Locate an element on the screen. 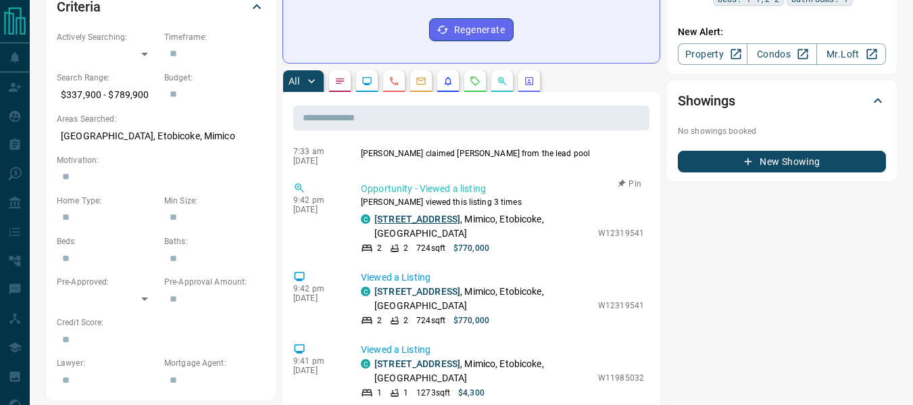 Image resolution: width=913 pixels, height=405 pixels. p: W11985032 is located at coordinates (621, 378).